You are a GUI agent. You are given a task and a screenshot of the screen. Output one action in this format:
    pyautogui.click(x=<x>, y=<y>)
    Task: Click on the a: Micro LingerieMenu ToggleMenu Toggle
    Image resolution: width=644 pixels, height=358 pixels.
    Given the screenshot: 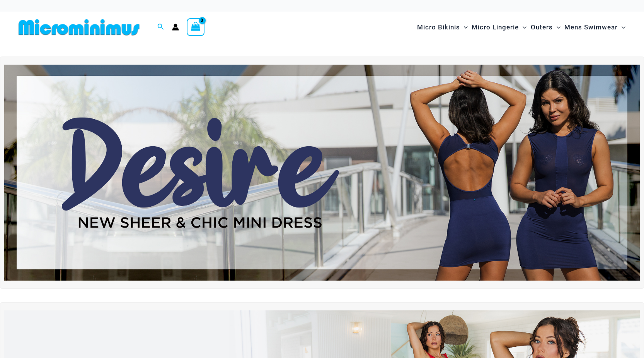 What is the action you would take?
    pyautogui.click(x=499, y=27)
    